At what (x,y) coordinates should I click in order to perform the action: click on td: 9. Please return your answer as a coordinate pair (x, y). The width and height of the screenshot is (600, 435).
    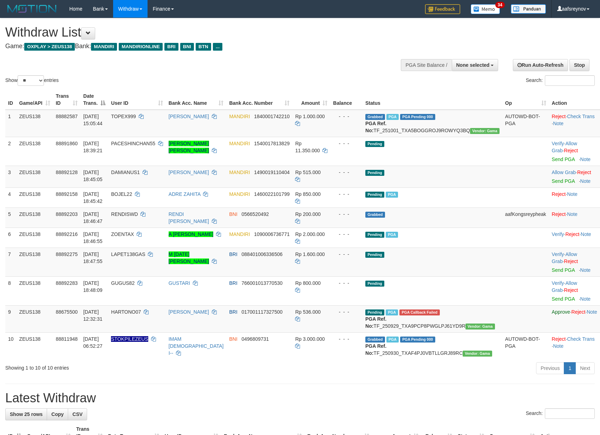
    Looking at the image, I should click on (11, 318).